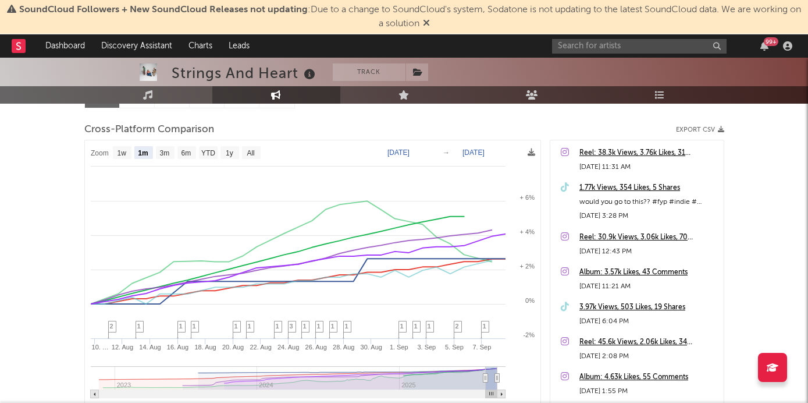 The image size is (808, 403). I want to click on button: Track, so click(369, 72).